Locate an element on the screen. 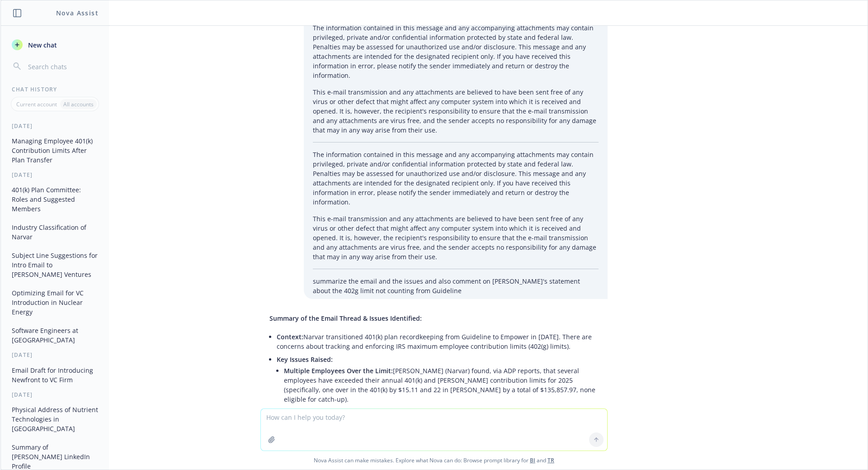  div: Chat History is located at coordinates (55, 89).